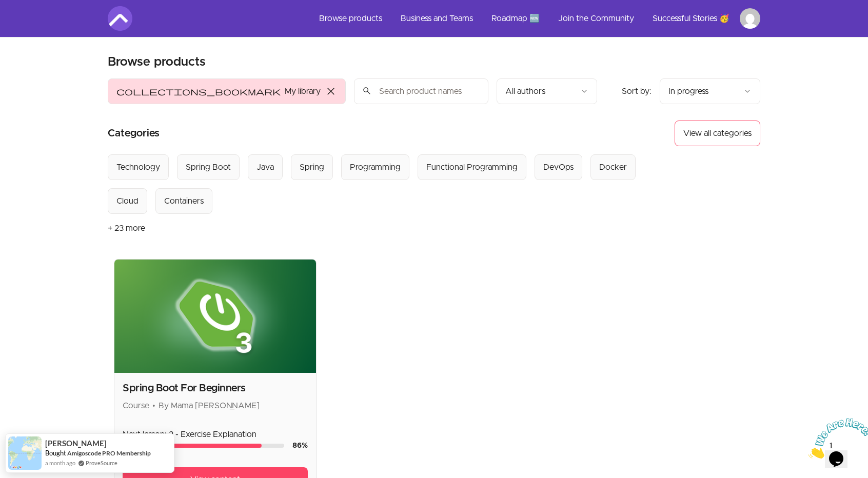 The image size is (868, 478). I want to click on button: + 23 more, so click(126, 229).